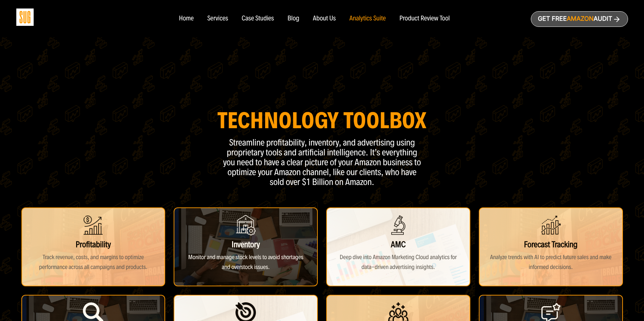  What do you see at coordinates (258, 19) in the screenshot?
I see `a: Case Studies` at bounding box center [258, 19].